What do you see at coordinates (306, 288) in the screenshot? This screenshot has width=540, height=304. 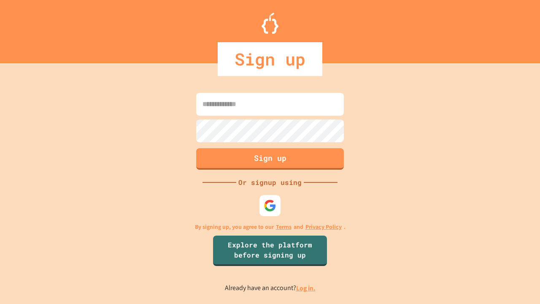 I see `a: Log in.` at bounding box center [306, 288].